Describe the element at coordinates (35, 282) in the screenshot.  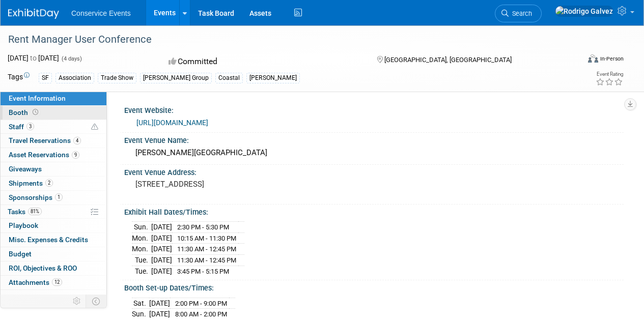
I see `span: Attachments` at that location.